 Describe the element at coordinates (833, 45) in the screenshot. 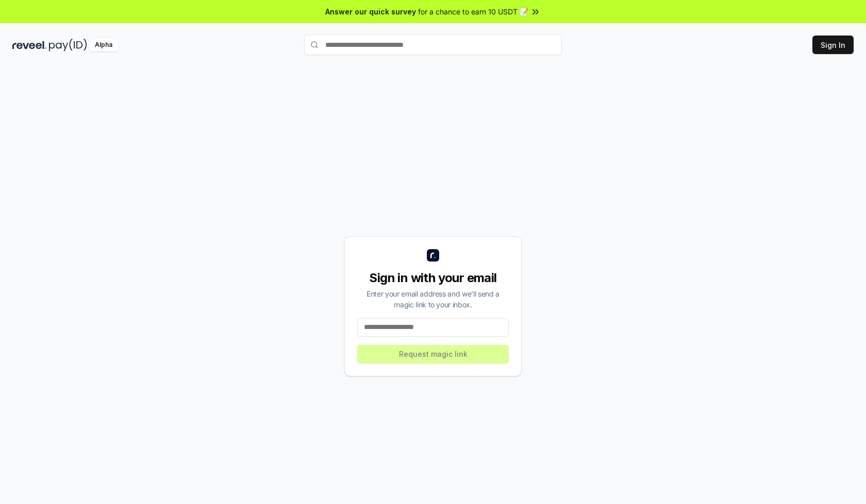

I see `button: Sign In` at that location.